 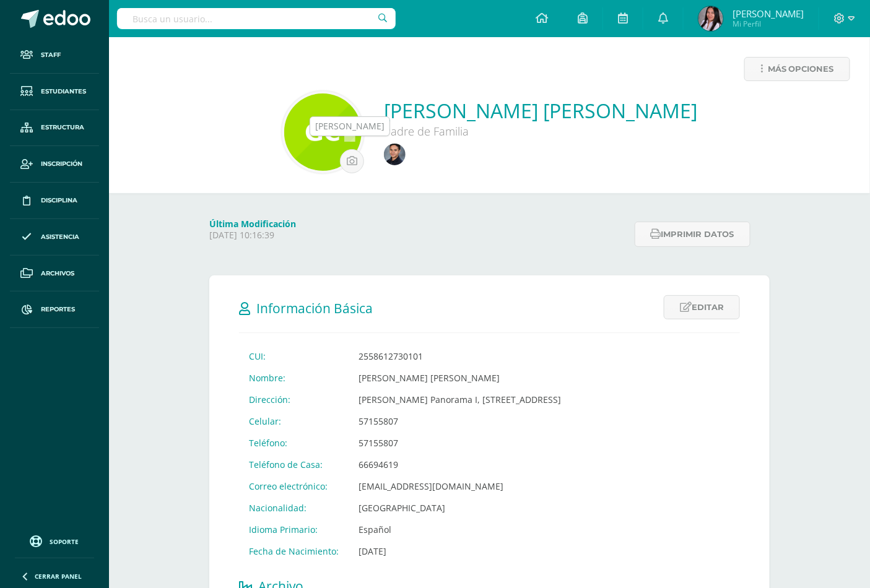 What do you see at coordinates (702, 307) in the screenshot?
I see `a: Editar` at bounding box center [702, 307].